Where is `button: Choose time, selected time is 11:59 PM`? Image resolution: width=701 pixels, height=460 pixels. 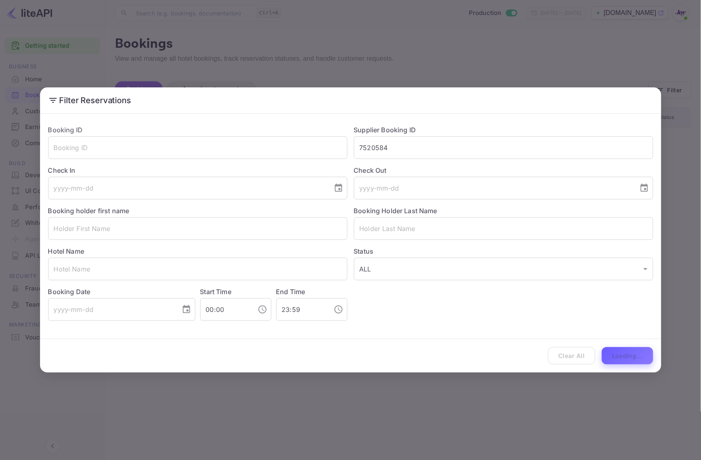 button: Choose time, selected time is 11:59 PM is located at coordinates (339, 310).